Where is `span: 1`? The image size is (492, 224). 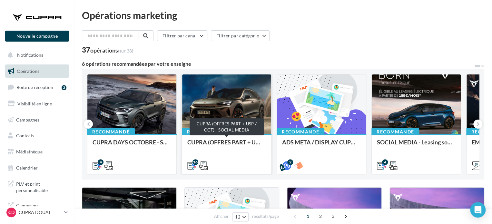
span: 1 is located at coordinates (308, 216).